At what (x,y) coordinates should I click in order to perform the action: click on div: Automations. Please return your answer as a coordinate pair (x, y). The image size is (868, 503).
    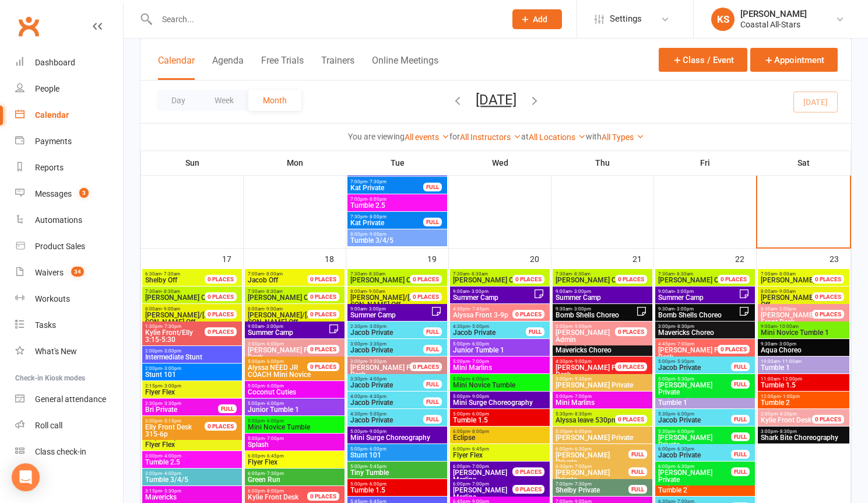
    Looking at the image, I should click on (58, 220).